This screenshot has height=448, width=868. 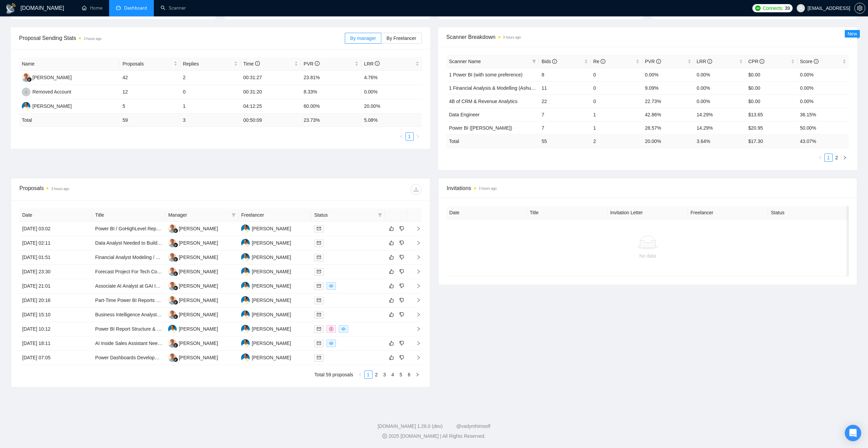 What do you see at coordinates (565, 88) in the screenshot?
I see `td: 11` at bounding box center [565, 88].